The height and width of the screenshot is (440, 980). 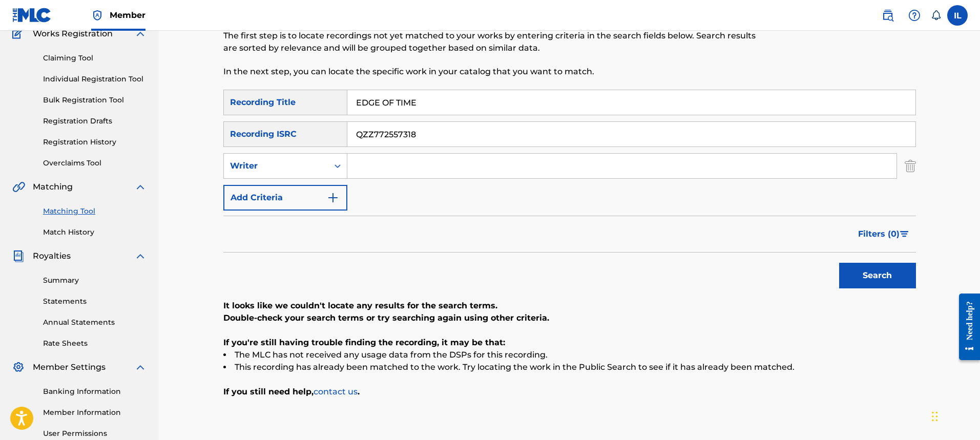 I want to click on button: Add Criteria, so click(x=285, y=198).